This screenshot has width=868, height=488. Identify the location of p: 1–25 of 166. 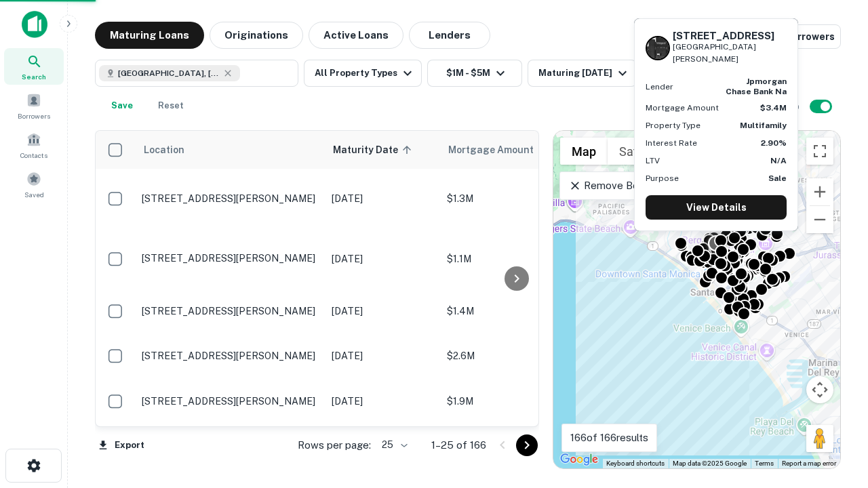
(458, 445).